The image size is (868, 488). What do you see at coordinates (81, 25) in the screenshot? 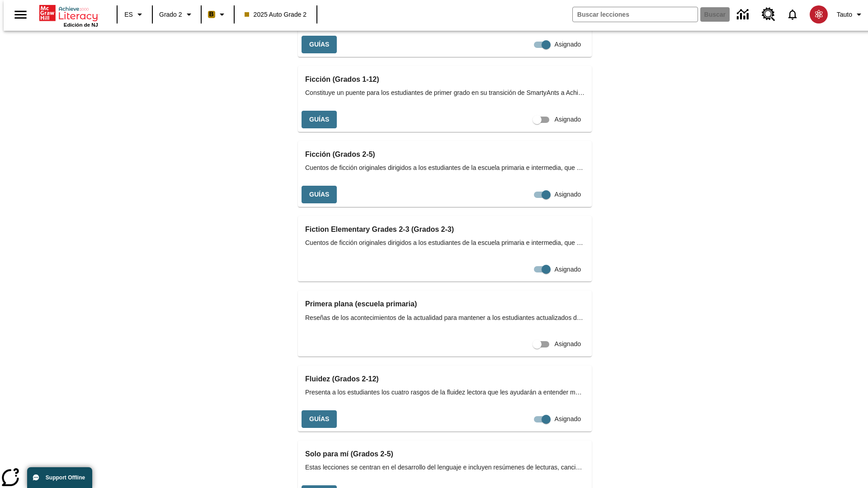
I see `span: Edición de NJ` at bounding box center [81, 25].